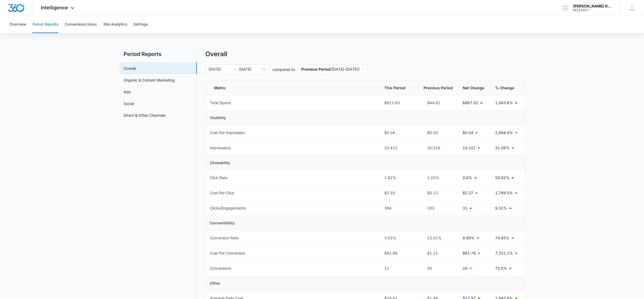  Describe the element at coordinates (365, 162) in the screenshot. I see `td: Clickability` at that location.